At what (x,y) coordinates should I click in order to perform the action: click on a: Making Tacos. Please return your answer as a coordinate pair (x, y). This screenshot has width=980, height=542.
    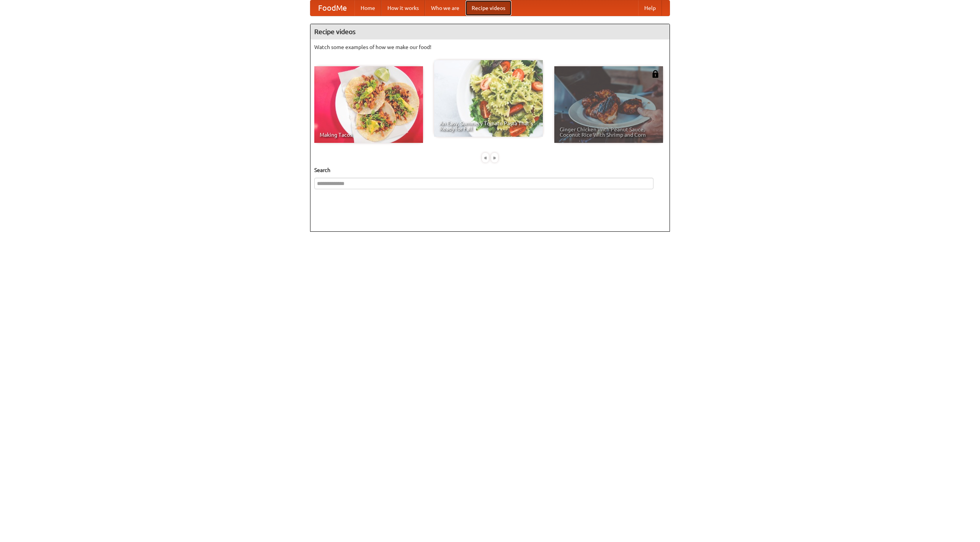
    Looking at the image, I should click on (369, 105).